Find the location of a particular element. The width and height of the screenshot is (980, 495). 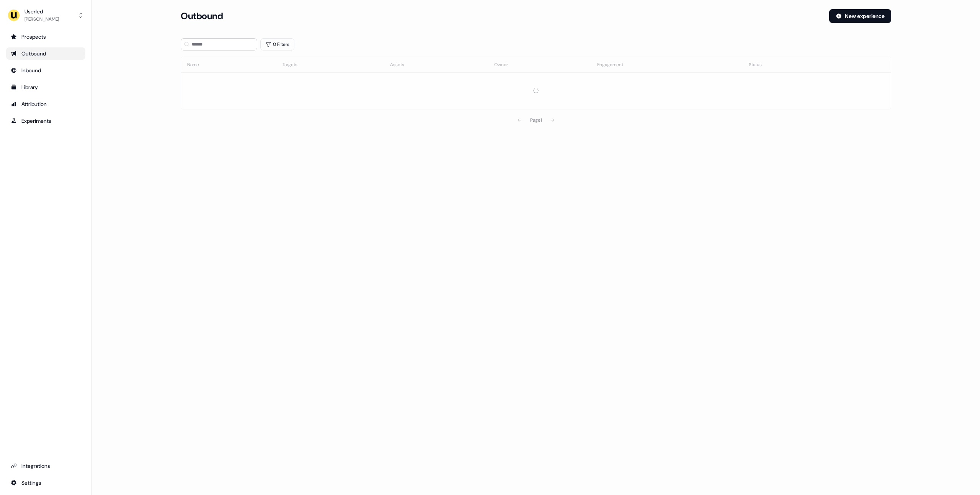

a: Go to templates is located at coordinates (46, 87).